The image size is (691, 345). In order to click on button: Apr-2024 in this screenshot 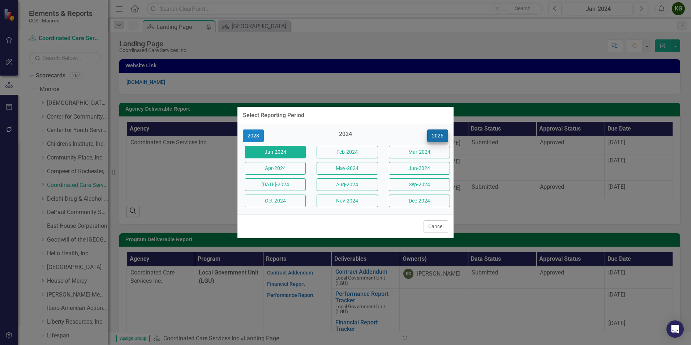, I will do `click(275, 168)`.